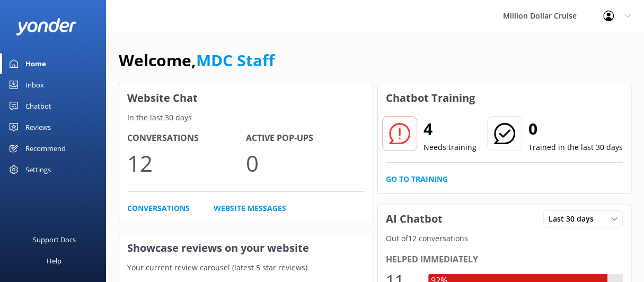  Describe the element at coordinates (575, 129) in the screenshot. I see `h2: 0` at that location.